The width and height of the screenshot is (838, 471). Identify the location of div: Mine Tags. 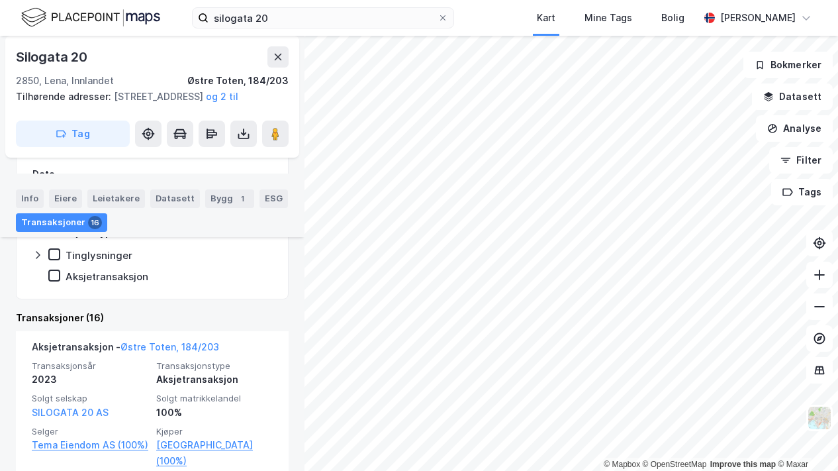
(608, 18).